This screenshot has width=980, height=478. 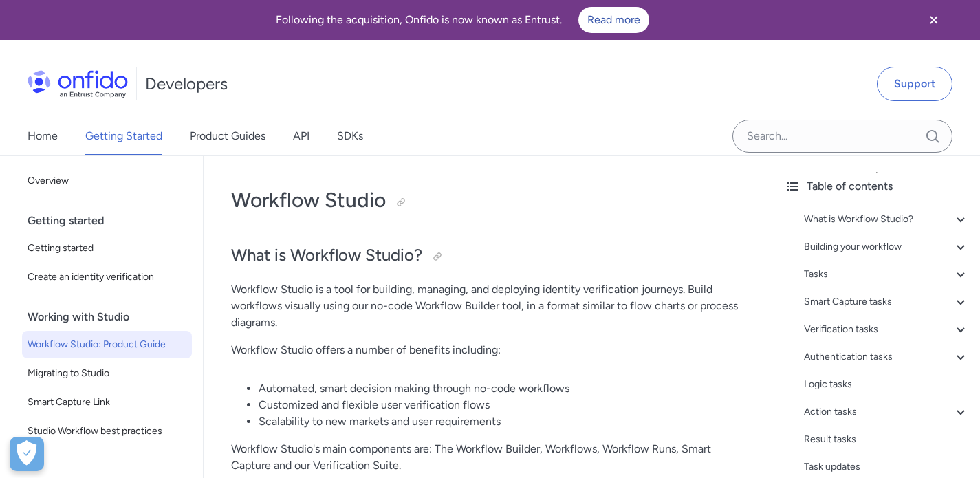 I want to click on div: Action tasks, so click(x=886, y=413).